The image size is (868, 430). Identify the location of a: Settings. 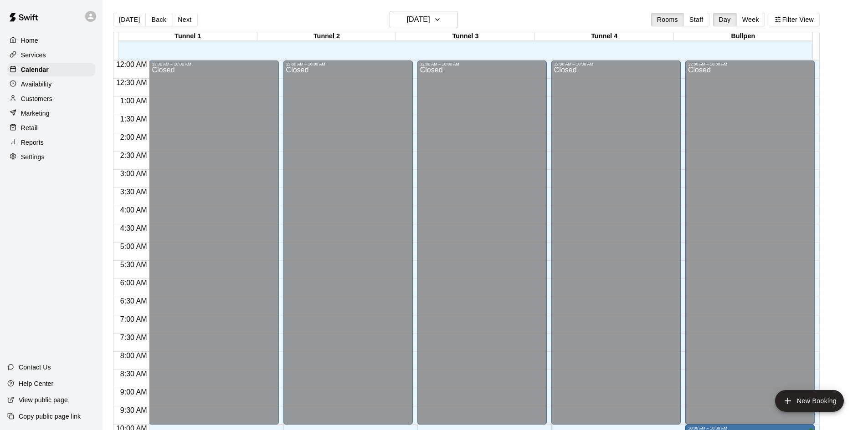
(51, 157).